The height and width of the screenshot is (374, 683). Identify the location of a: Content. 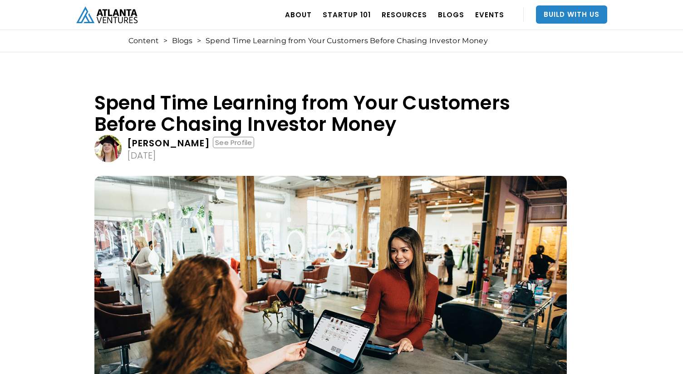
(143, 41).